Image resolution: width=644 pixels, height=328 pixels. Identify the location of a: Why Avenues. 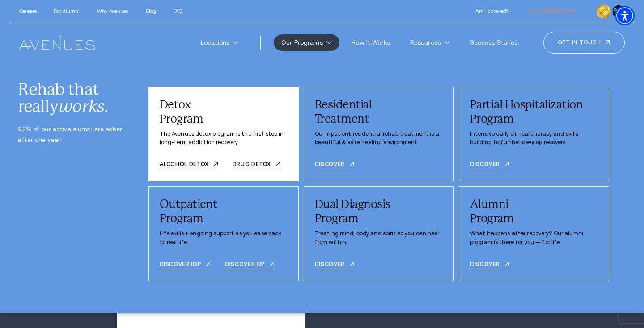
(113, 12).